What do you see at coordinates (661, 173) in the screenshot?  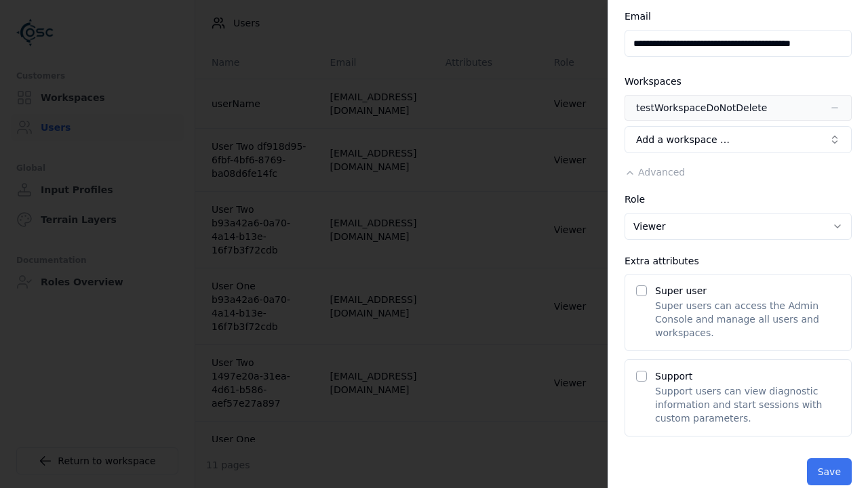 I see `span: Advanced` at bounding box center [661, 173].